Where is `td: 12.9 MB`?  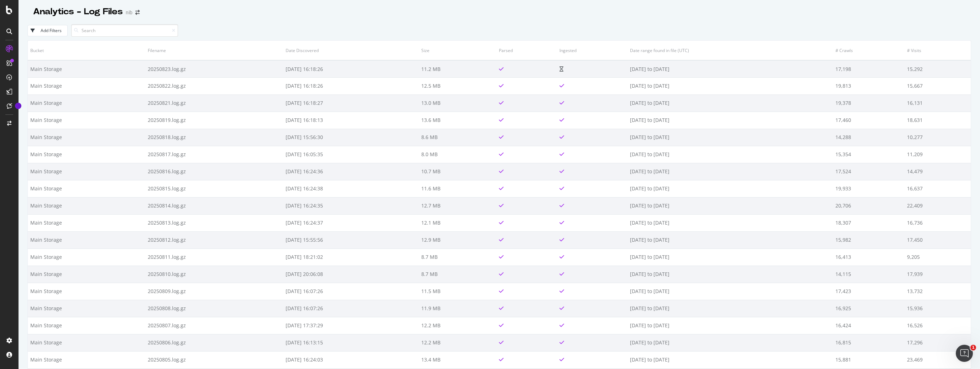 td: 12.9 MB is located at coordinates (457, 240).